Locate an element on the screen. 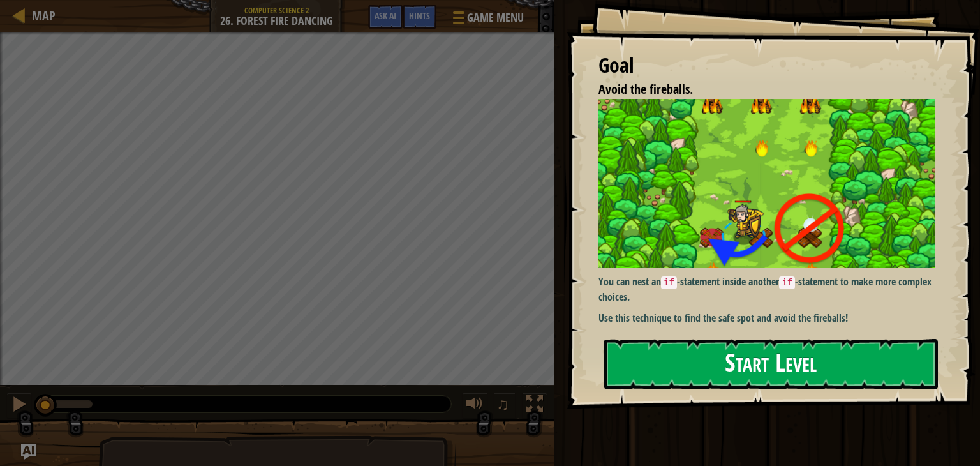 The height and width of the screenshot is (466, 980). p: Use this technique to find the safe spot and avoid the fireballs! is located at coordinates (771, 318).